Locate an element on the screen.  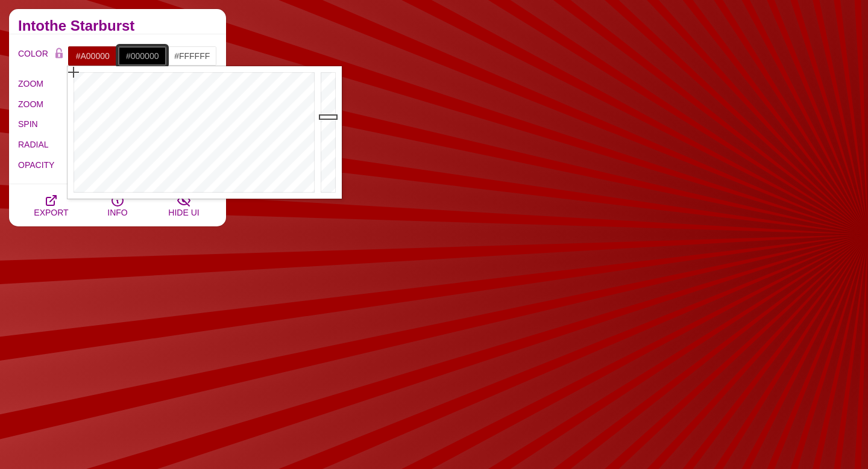
label: RADIAL is located at coordinates (43, 144).